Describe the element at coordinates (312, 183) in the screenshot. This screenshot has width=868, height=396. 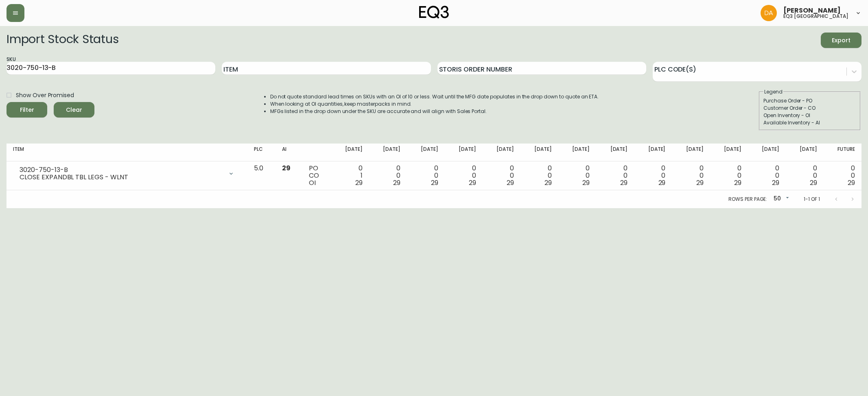
I see `span: OI` at that location.